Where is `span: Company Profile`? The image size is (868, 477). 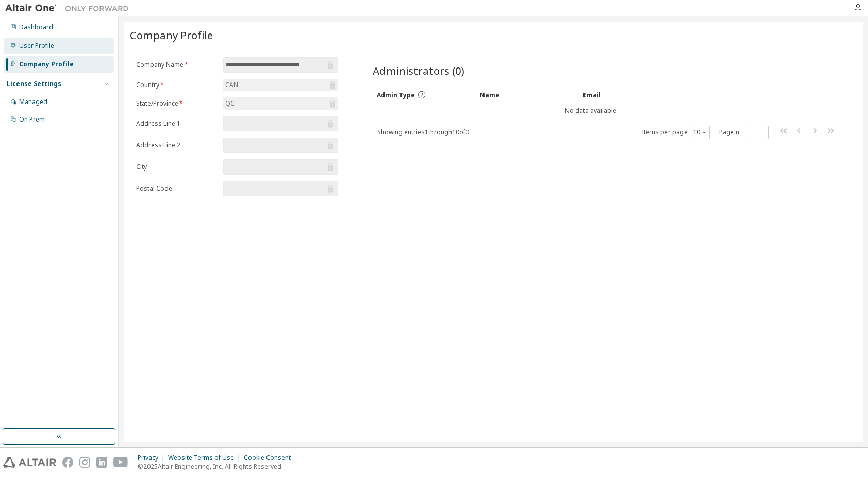 span: Company Profile is located at coordinates (171, 35).